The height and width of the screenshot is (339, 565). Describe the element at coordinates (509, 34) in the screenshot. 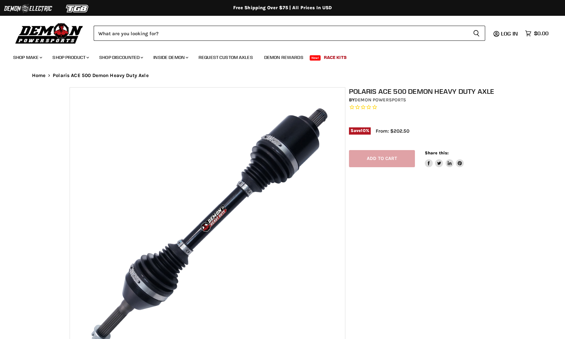

I see `a: Log in` at that location.